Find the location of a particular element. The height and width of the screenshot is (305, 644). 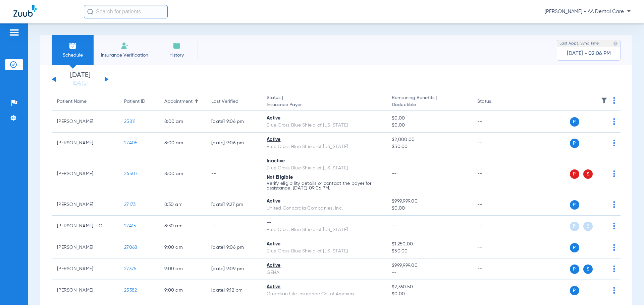

img: Search Icon is located at coordinates (90, 12).